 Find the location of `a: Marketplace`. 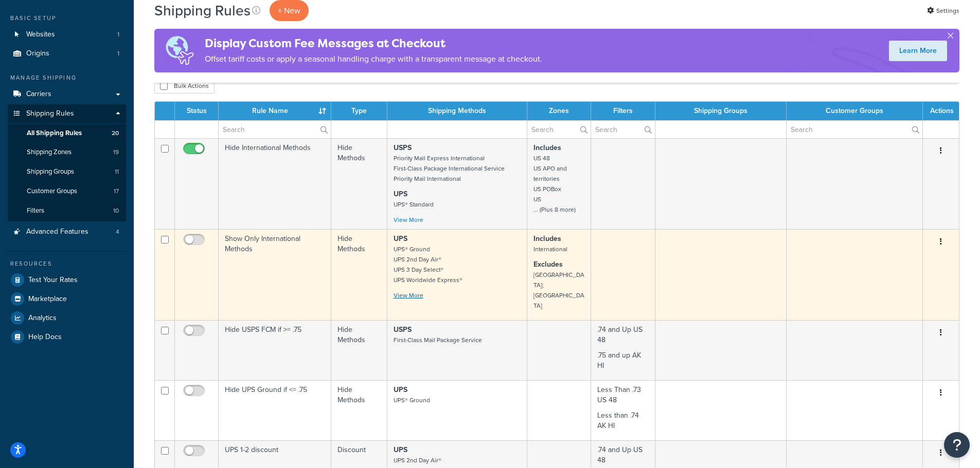

a: Marketplace is located at coordinates (67, 299).